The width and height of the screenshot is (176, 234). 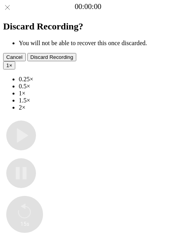 I want to click on li: 1.5×, so click(x=96, y=100).